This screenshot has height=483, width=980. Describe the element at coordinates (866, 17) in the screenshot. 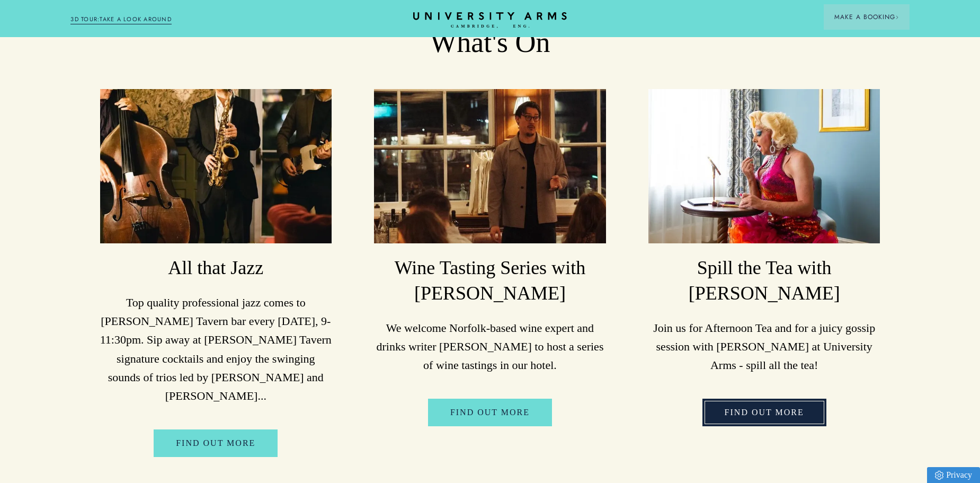

I see `button: Make a BookingArrow icon` at that location.